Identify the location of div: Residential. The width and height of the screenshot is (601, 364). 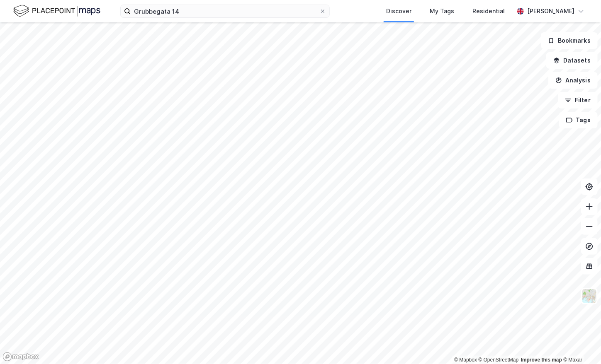
(489, 11).